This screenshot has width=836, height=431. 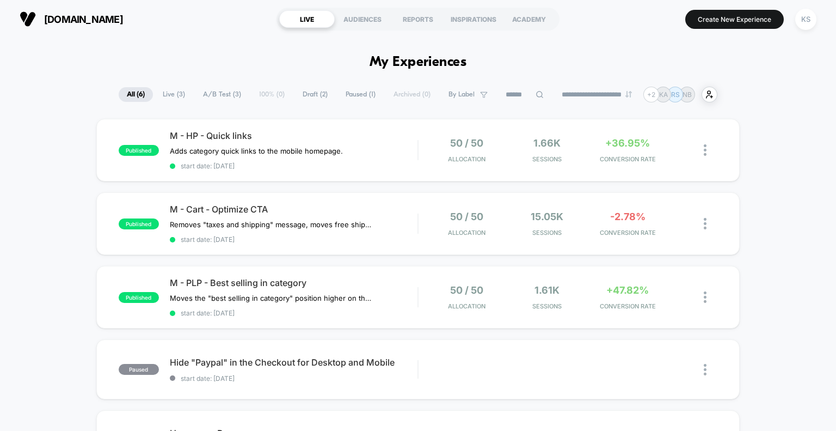 I want to click on span: +47.82%, so click(x=628, y=290).